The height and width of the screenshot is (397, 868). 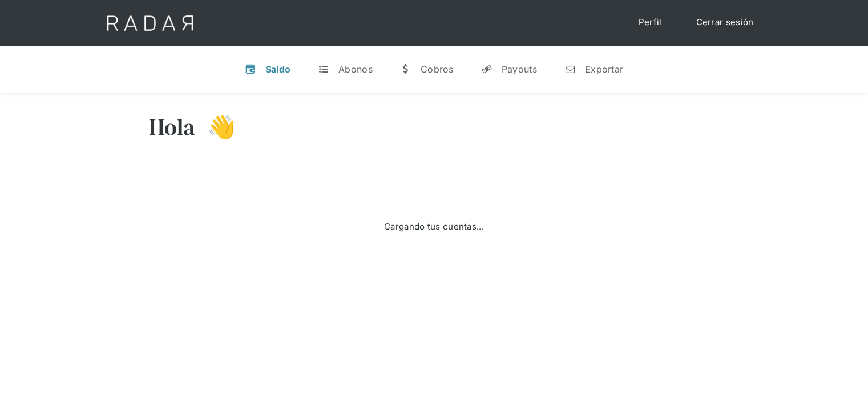 What do you see at coordinates (487, 69) in the screenshot?
I see `div: y` at bounding box center [487, 69].